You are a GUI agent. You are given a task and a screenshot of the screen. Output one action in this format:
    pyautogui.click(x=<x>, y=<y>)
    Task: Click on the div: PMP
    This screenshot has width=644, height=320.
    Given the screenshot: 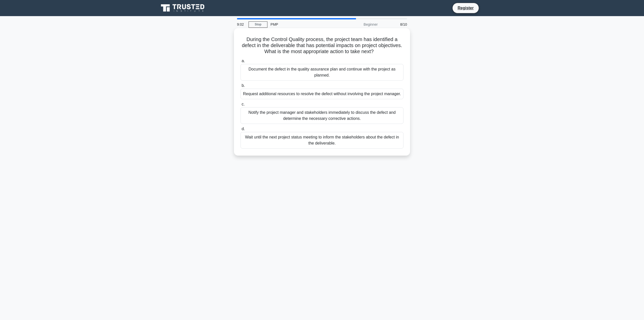 What is the action you would take?
    pyautogui.click(x=302, y=24)
    